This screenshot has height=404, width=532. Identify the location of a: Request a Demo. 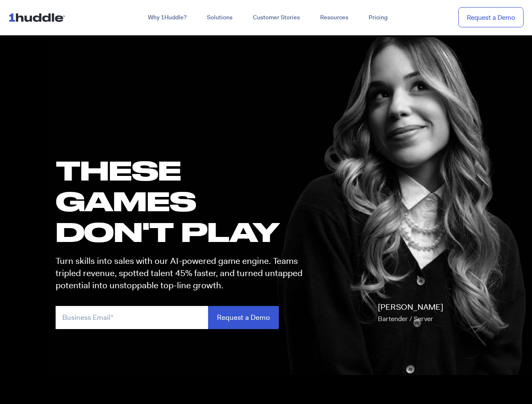
(491, 17).